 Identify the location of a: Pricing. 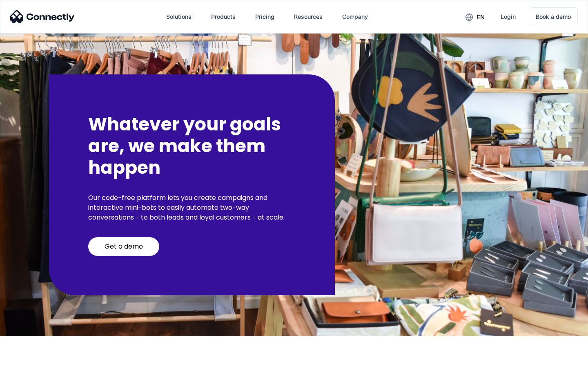
(265, 17).